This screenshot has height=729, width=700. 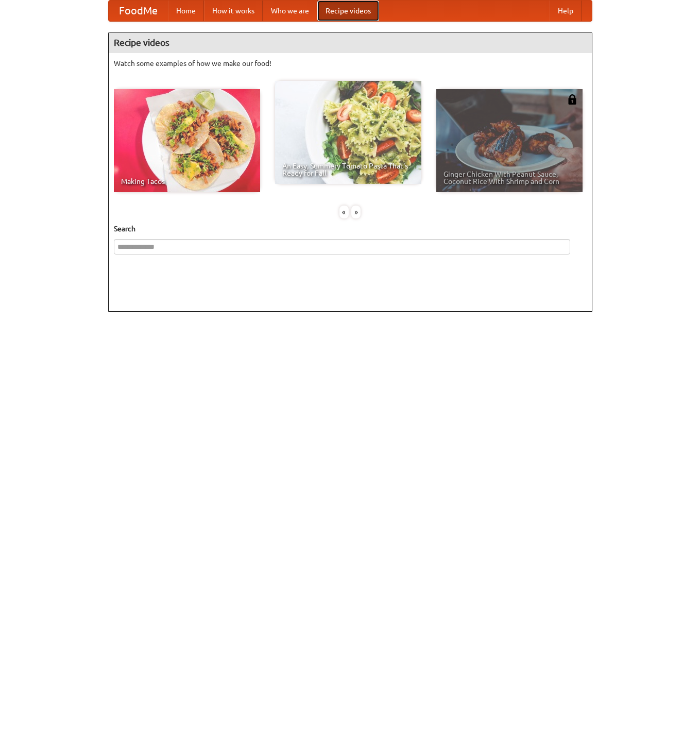 I want to click on a: Making Tacos, so click(x=187, y=140).